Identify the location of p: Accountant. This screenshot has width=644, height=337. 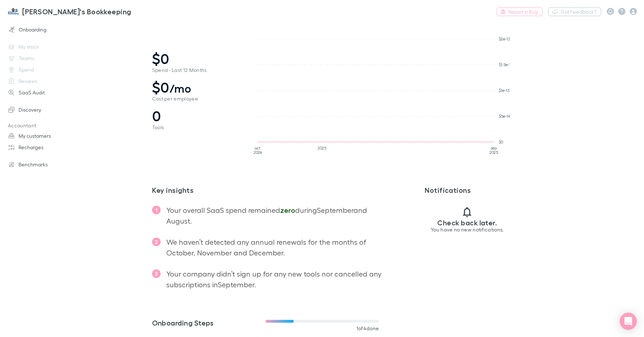
(46, 126).